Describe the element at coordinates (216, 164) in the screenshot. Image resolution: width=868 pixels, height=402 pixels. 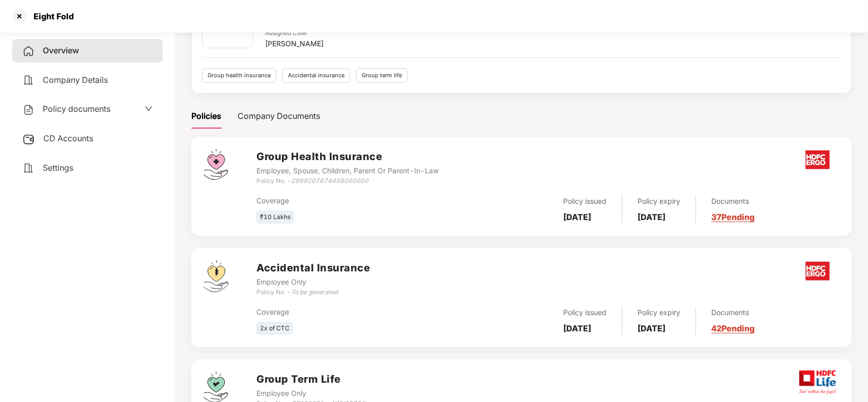
I see `img: svg+xml;base64,PHN2ZyB4bWxucz0iaHR0cDovL3d3dy53My5vcmcvMjAwMC9zdmciIHdpZHRoPSI0Ny43MTQiIGhlaWdodD...` at that location.